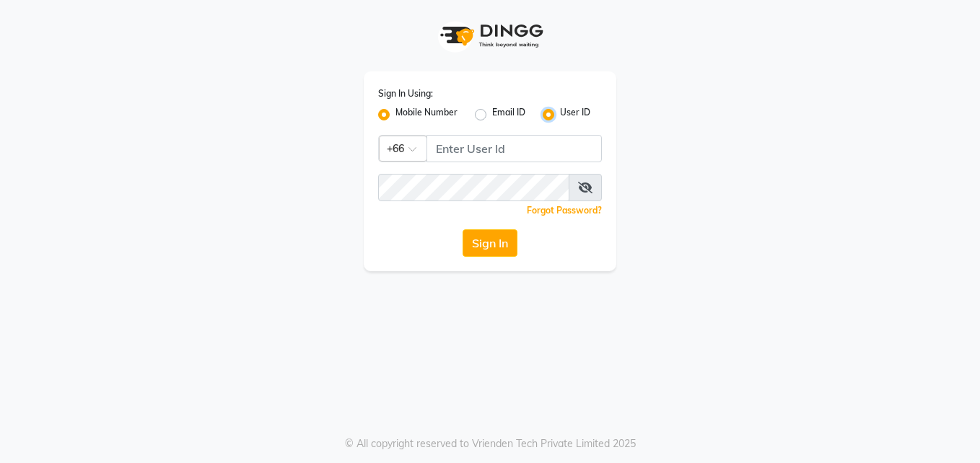 The height and width of the screenshot is (463, 980). What do you see at coordinates (406, 94) in the screenshot?
I see `label: Sign In Using:` at bounding box center [406, 94].